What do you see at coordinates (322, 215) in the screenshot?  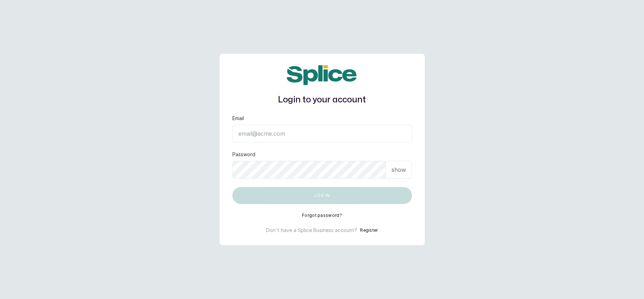 I see `button: Forgot password?` at bounding box center [322, 215].